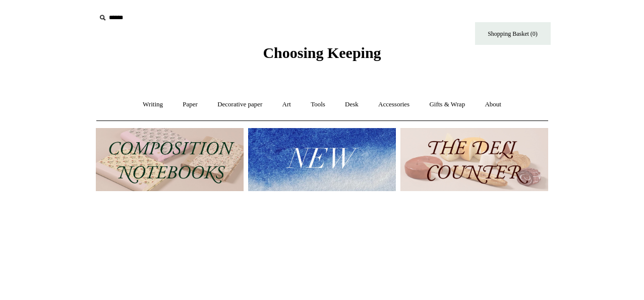 This screenshot has height=300, width=644. What do you see at coordinates (493, 104) in the screenshot?
I see `a: About` at bounding box center [493, 104].